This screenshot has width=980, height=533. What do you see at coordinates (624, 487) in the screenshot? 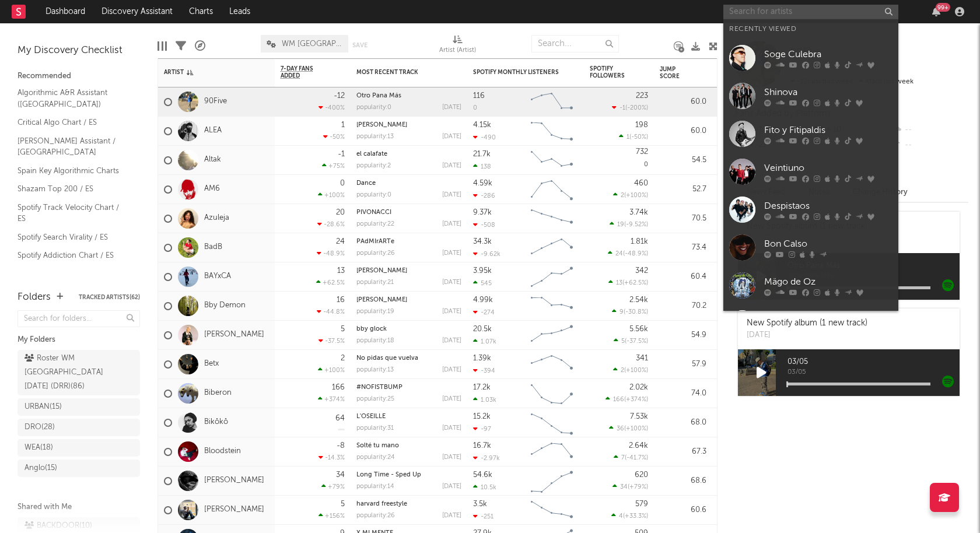
I see `span: 34` at bounding box center [624, 487].